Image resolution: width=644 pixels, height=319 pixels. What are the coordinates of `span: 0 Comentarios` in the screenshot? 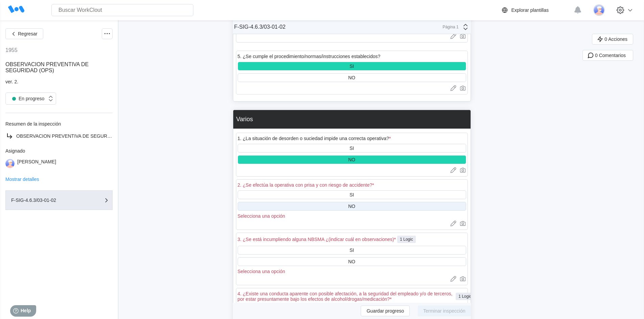 It's located at (610, 55).